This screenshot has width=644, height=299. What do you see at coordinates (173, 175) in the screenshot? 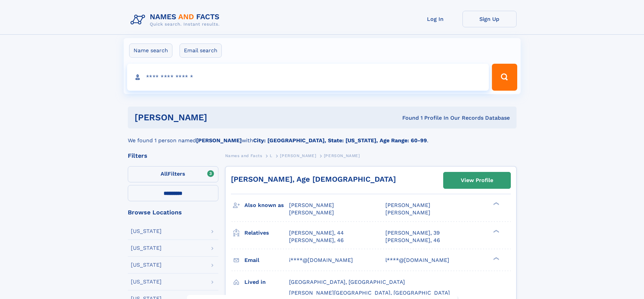
I see `label: Filters` at bounding box center [173, 175].